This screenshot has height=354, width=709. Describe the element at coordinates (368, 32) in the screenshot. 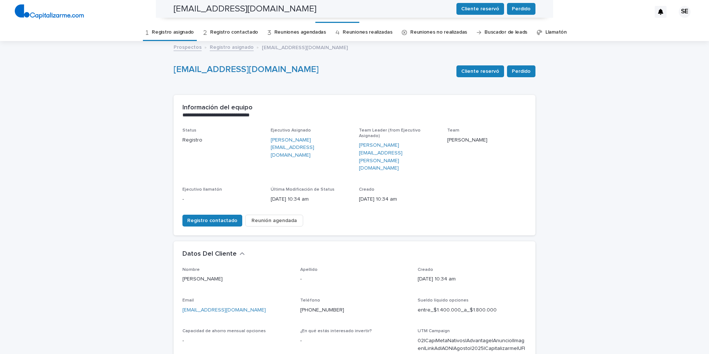

I see `a: Reuniones realizadas` at that location.